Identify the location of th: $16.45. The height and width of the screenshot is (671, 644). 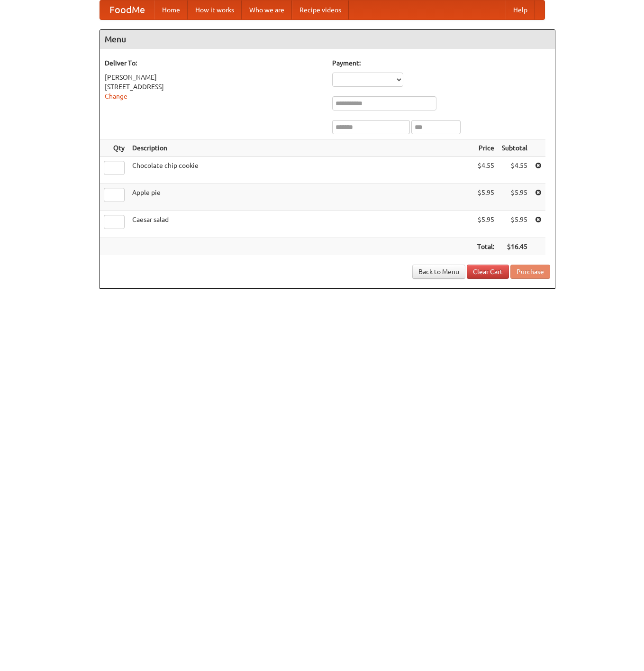
(515, 246).